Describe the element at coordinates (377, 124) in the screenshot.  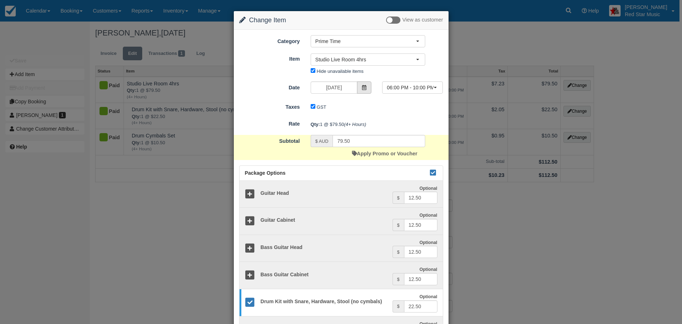
I see `div: 1 @ $79.50` at that location.